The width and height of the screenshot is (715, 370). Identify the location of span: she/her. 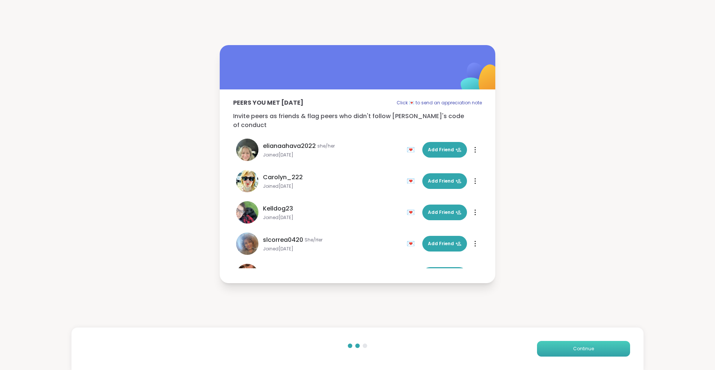
(326, 146).